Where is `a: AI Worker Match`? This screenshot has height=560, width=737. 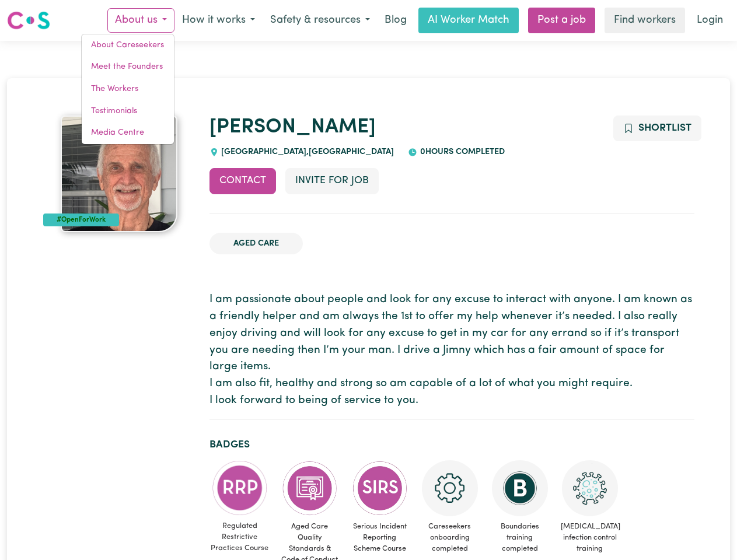 a: AI Worker Match is located at coordinates (469, 20).